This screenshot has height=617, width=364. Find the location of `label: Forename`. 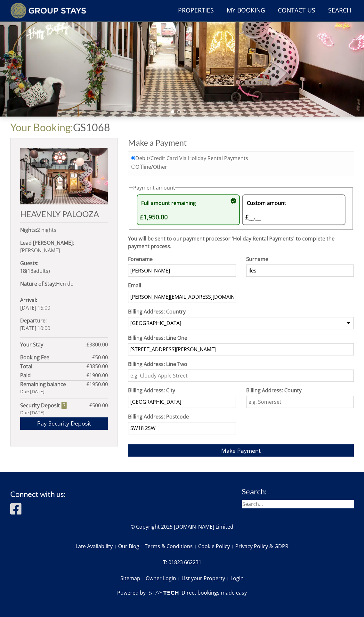

label: Forename is located at coordinates (182, 259).